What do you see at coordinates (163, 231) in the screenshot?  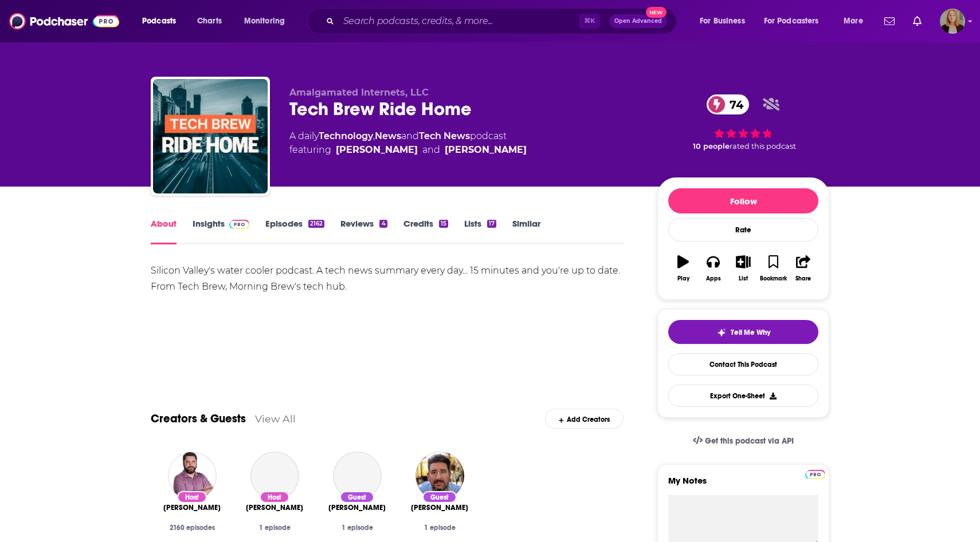 I see `a: About` at bounding box center [163, 231].